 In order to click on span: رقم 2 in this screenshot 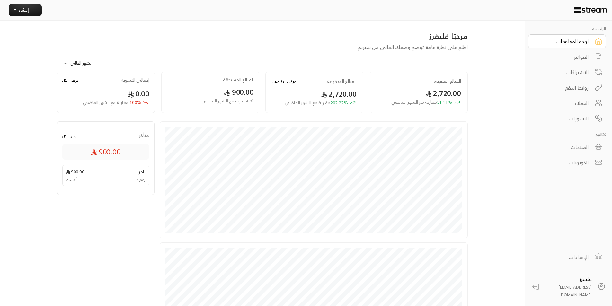, I will do `click(141, 180)`.